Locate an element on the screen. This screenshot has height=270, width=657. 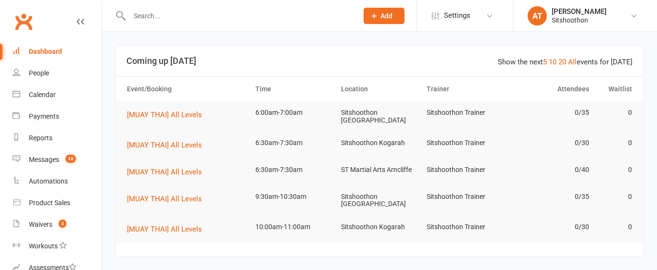
div: Workouts is located at coordinates (43, 246).